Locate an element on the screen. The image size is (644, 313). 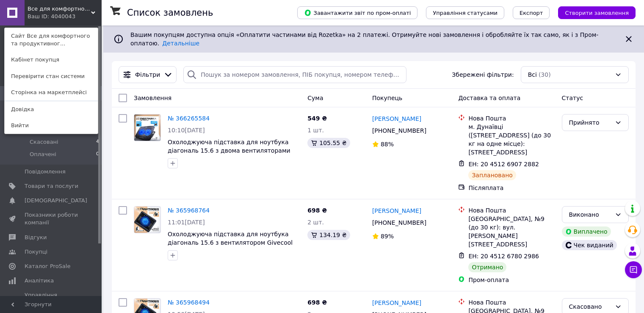
span: Скасовані is located at coordinates (44, 142).